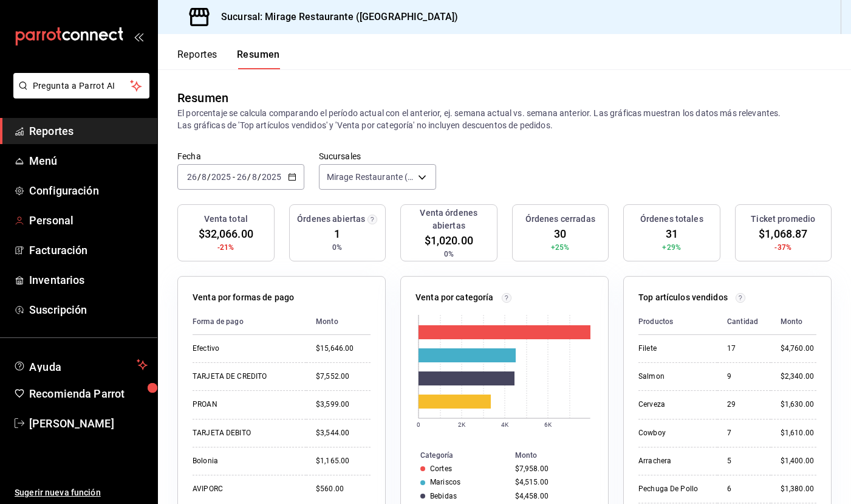 The image size is (851, 504). Describe the element at coordinates (377, 156) in the screenshot. I see `label: Sucursales` at that location.